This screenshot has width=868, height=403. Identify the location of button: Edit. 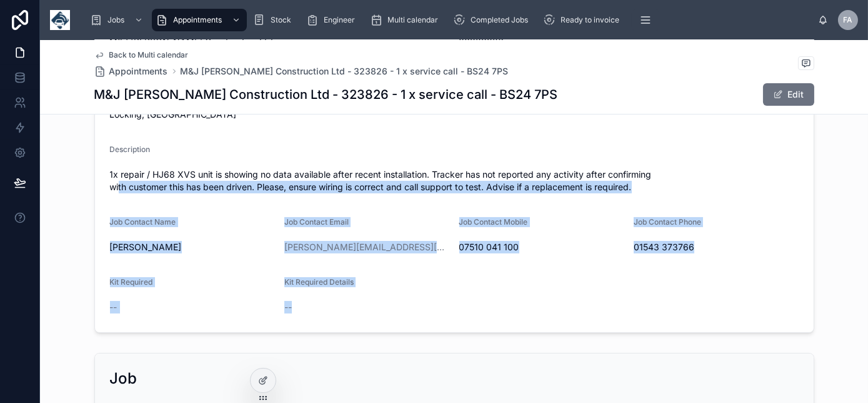
(788, 94).